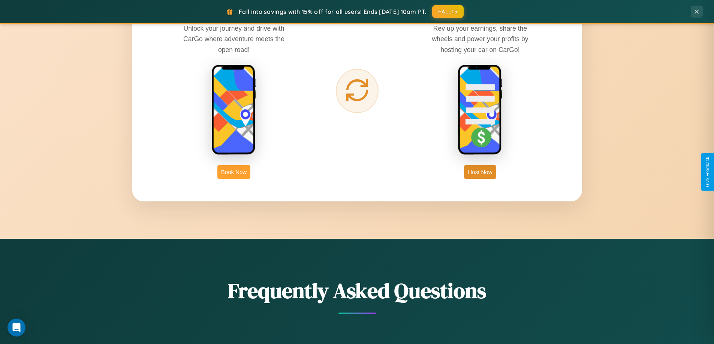 This screenshot has height=344, width=714. I want to click on img: host phone, so click(480, 110).